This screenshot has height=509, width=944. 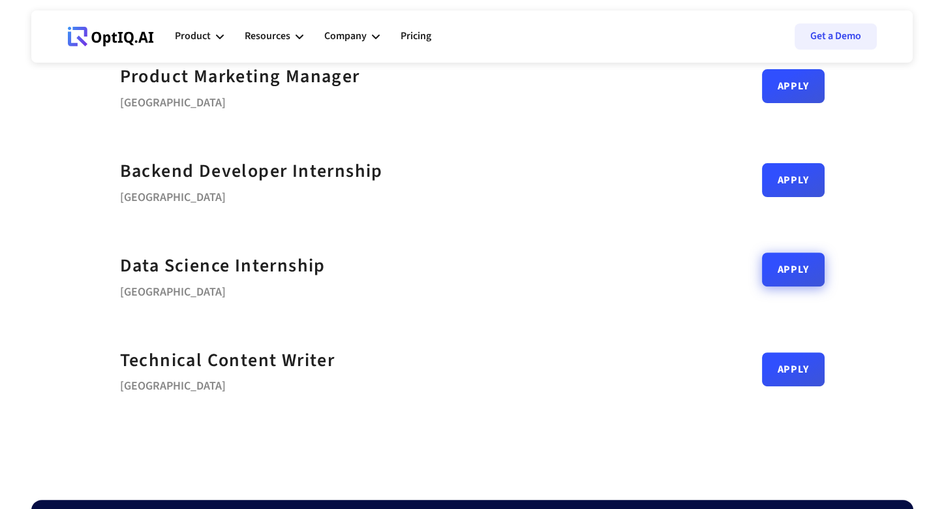 What do you see at coordinates (223, 266) in the screenshot?
I see `a: Data Science Internship` at bounding box center [223, 266].